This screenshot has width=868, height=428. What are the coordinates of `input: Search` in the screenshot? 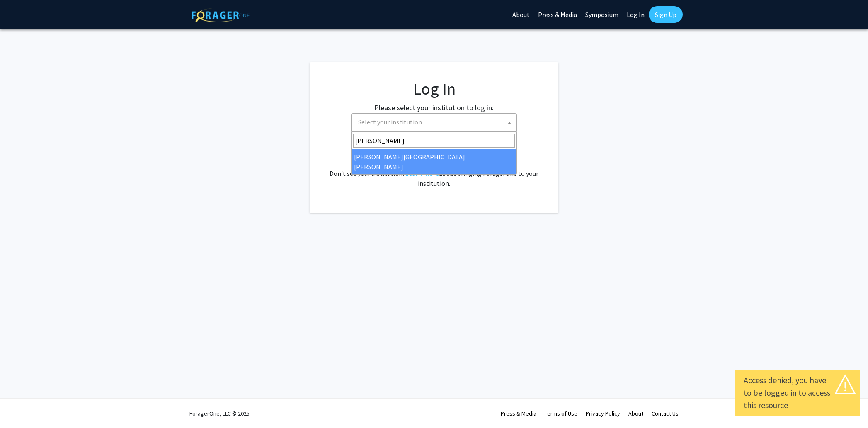 It's located at (434, 140).